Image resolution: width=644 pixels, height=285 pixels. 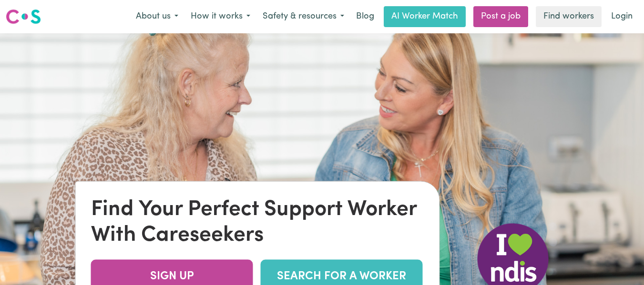 I want to click on button: About us, so click(x=156, y=17).